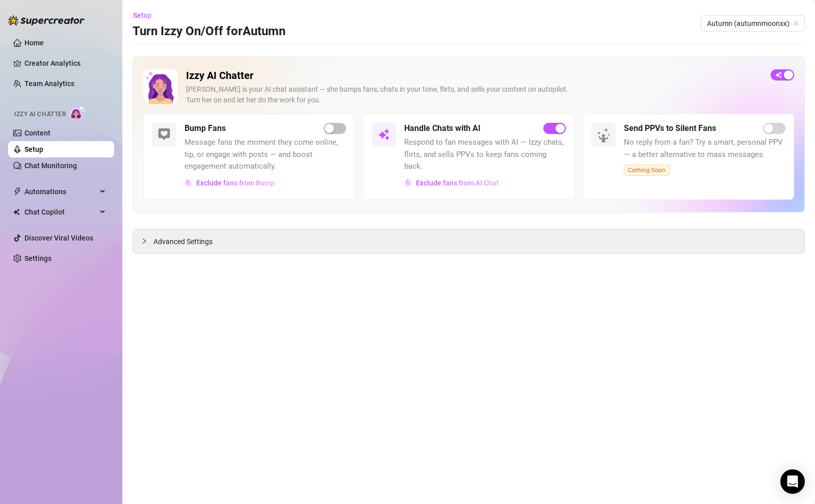 This screenshot has height=504, width=815. I want to click on div: collapsed, so click(148, 241).